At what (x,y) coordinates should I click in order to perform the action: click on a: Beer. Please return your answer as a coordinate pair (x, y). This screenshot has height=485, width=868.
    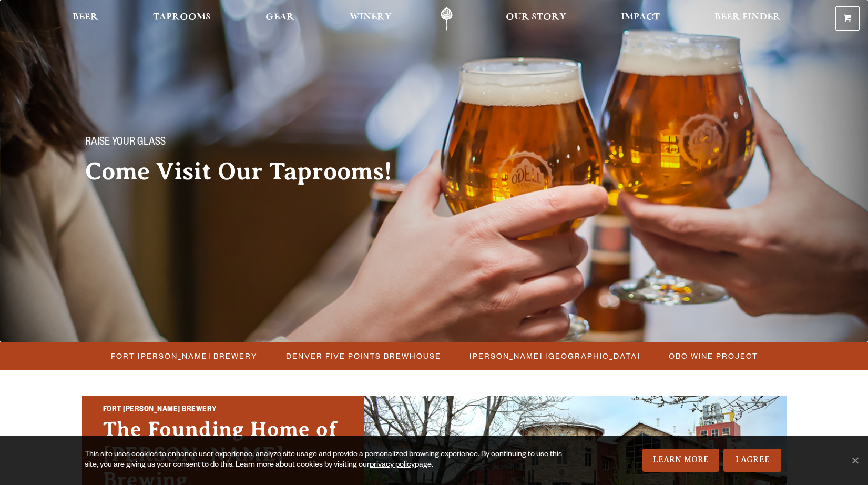
    Looking at the image, I should click on (85, 18).